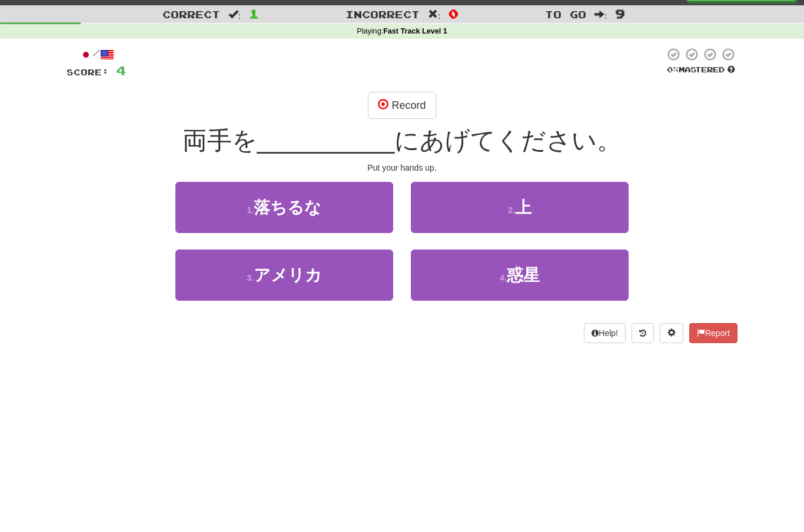 The image size is (804, 532). What do you see at coordinates (523, 207) in the screenshot?
I see `span: 上` at bounding box center [523, 207].